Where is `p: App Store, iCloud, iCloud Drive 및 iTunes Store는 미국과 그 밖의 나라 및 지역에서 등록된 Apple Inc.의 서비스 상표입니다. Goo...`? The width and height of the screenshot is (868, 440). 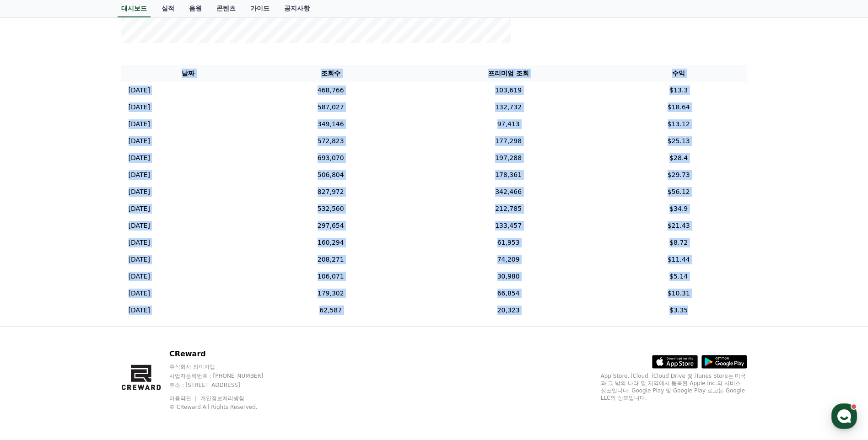 p: App Store, iCloud, iCloud Drive 및 iTunes Store는 미국과 그 밖의 나라 및 지역에서 등록된 Apple Inc.의 서비스 상표입니다. Goo... is located at coordinates (675, 387).